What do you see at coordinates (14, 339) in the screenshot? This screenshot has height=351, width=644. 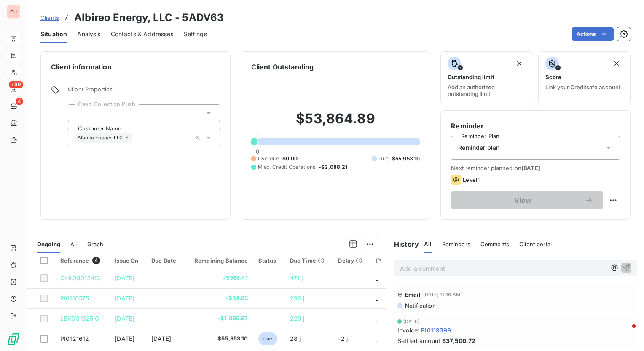 I see `img: Logo LeanPay` at bounding box center [14, 339].